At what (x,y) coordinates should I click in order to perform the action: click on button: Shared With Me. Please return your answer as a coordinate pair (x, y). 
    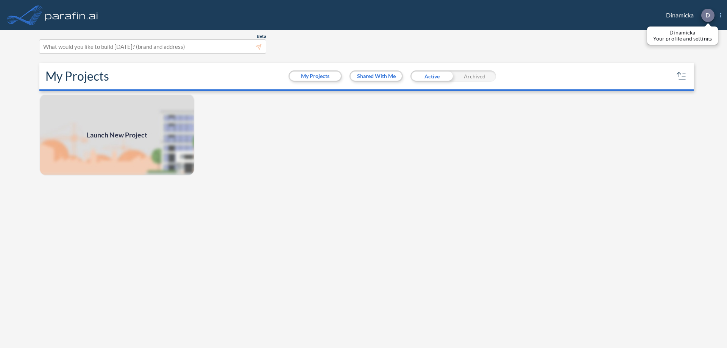
    Looking at the image, I should click on (376, 76).